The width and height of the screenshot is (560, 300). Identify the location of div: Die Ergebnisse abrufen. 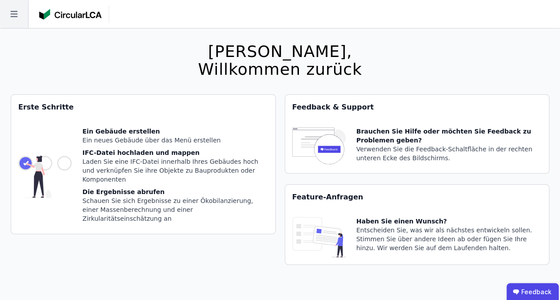
(175, 192).